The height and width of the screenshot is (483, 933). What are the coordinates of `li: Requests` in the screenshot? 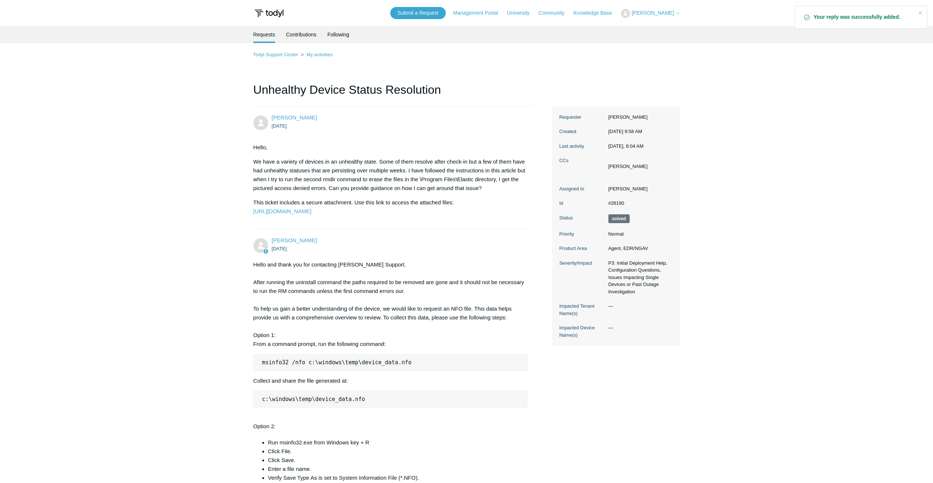 It's located at (264, 35).